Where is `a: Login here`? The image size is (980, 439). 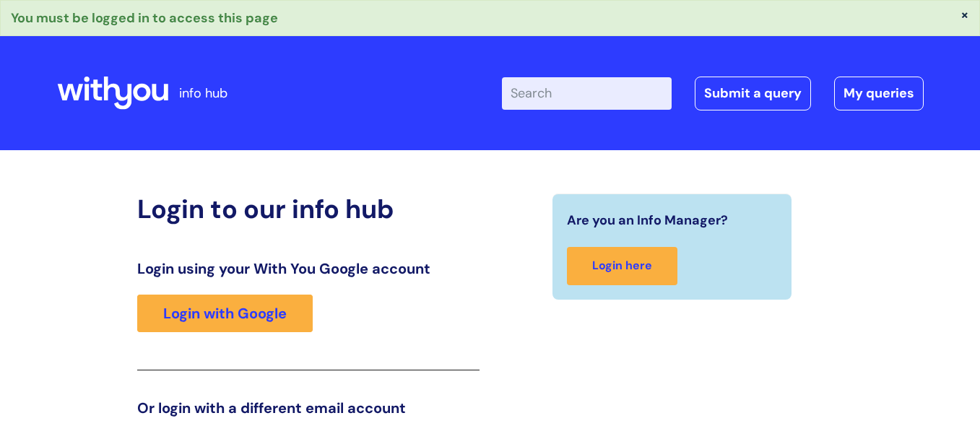 a: Login here is located at coordinates (622, 266).